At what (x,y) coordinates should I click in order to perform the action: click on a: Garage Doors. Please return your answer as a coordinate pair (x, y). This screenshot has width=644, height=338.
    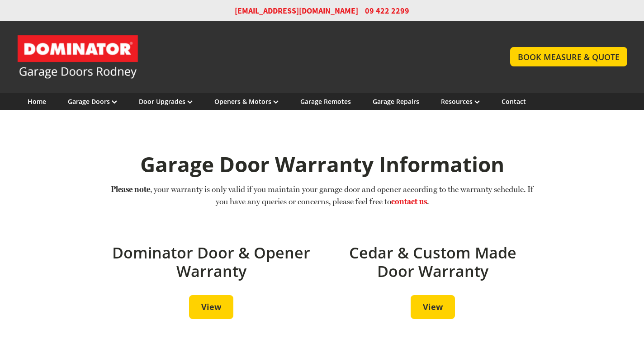
    Looking at the image, I should click on (92, 101).